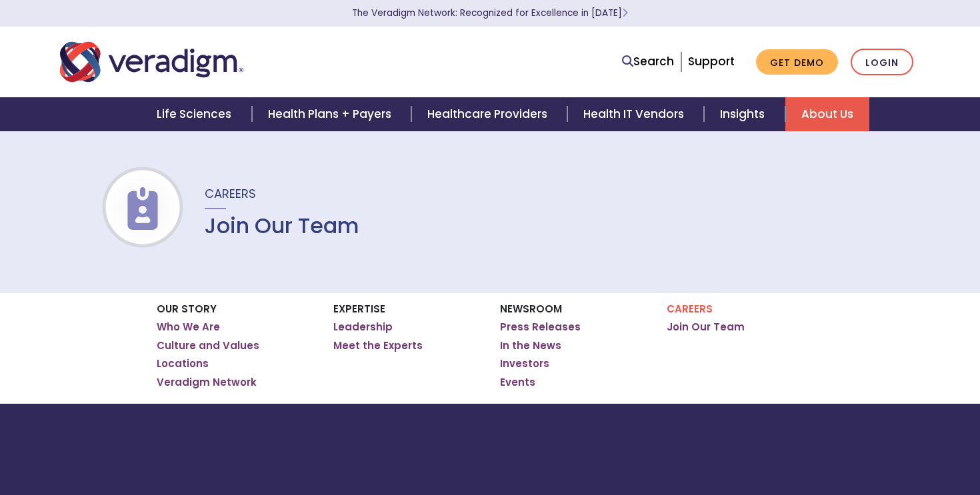 This screenshot has width=980, height=495. I want to click on a: Get Demo, so click(797, 62).